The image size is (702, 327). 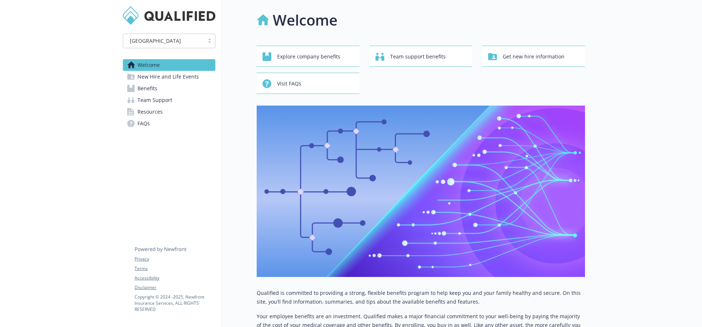 What do you see at coordinates (169, 65) in the screenshot?
I see `a: Welcome` at bounding box center [169, 65].